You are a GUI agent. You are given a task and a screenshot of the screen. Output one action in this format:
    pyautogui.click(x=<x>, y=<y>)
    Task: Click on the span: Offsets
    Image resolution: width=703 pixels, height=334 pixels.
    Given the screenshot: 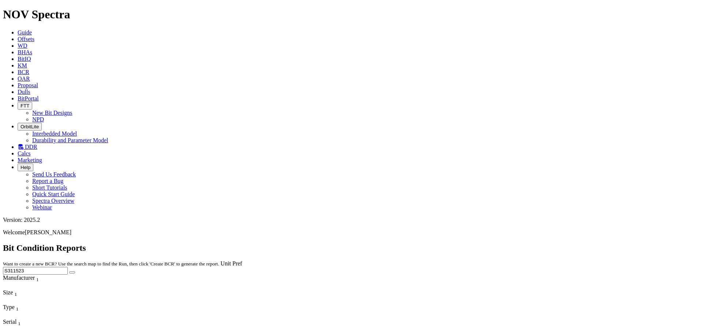 What is the action you would take?
    pyautogui.click(x=26, y=39)
    